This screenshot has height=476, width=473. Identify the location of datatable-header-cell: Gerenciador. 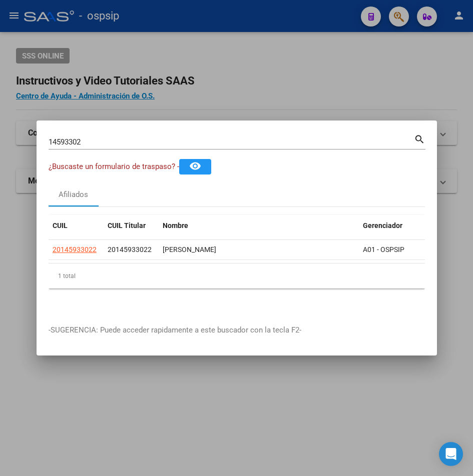
(394, 226).